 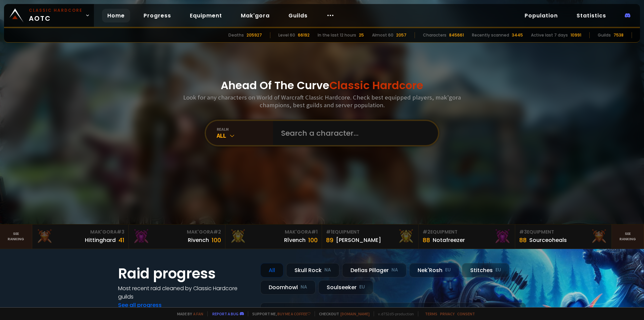 What do you see at coordinates (294, 314) in the screenshot?
I see `a: Buy me a coffee` at bounding box center [294, 314].